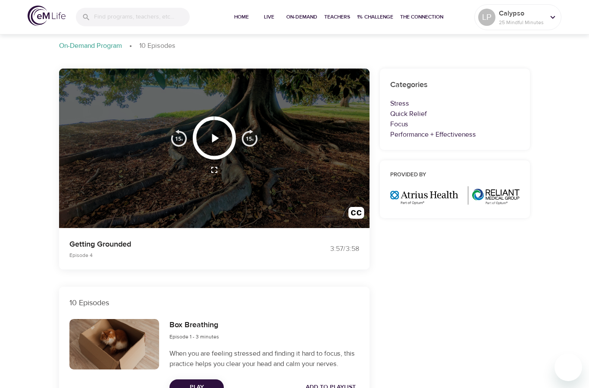 The image size is (589, 388). Describe the element at coordinates (455, 103) in the screenshot. I see `p: Stress` at that location.